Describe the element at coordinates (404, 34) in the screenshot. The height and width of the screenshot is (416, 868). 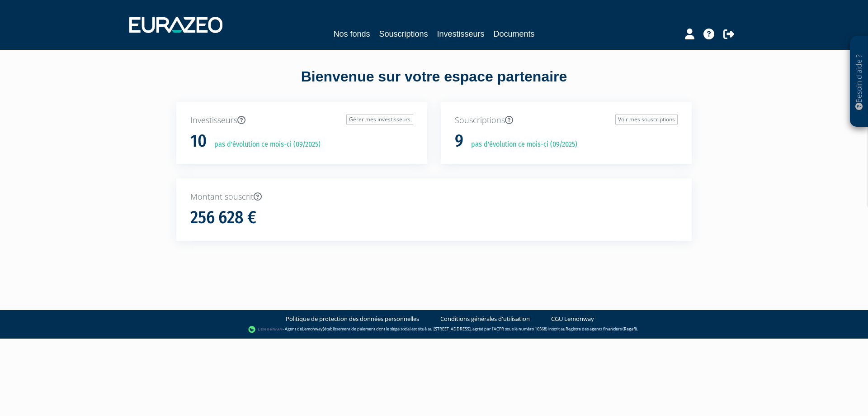
I see `a: Souscriptions` at that location.